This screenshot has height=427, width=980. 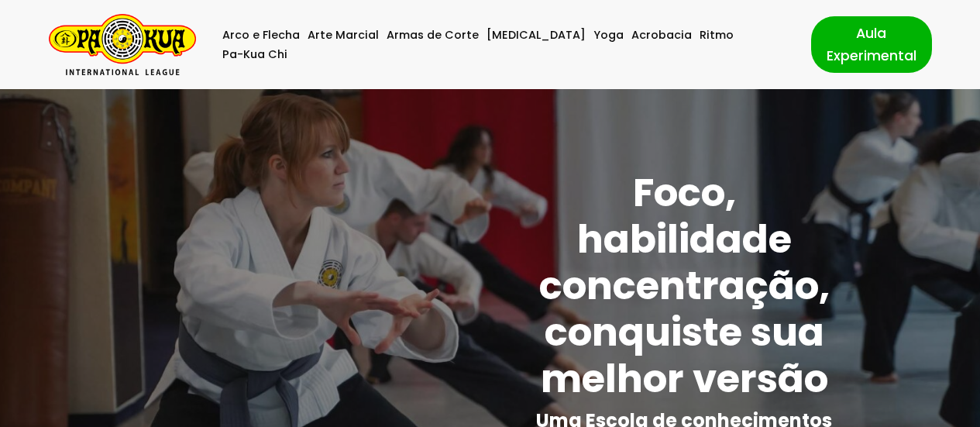 What do you see at coordinates (661, 35) in the screenshot?
I see `a: Acrobacia` at bounding box center [661, 35].